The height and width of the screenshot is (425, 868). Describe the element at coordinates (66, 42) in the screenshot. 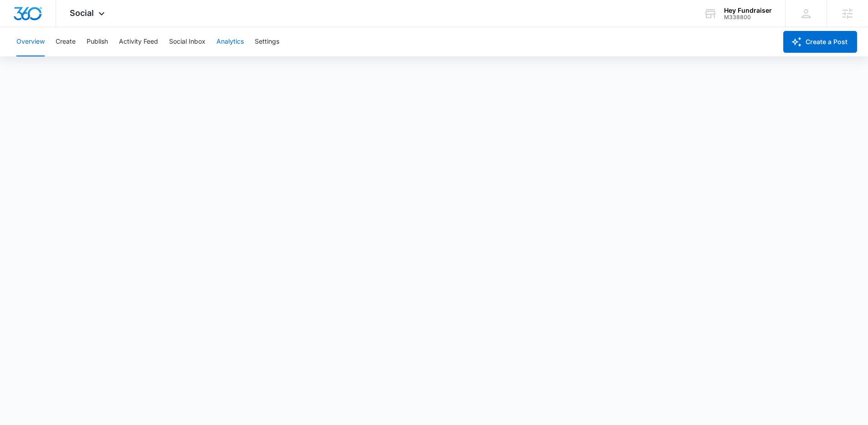

I see `button: Create` at that location.